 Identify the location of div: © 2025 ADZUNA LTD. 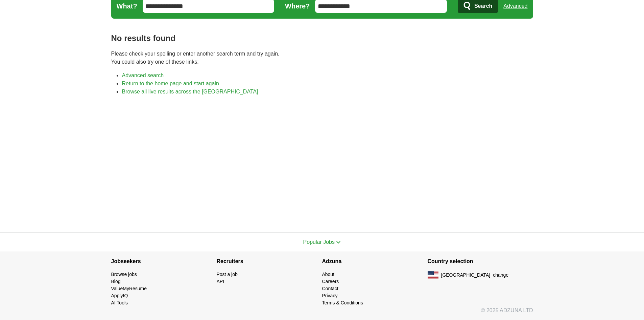
(322, 313).